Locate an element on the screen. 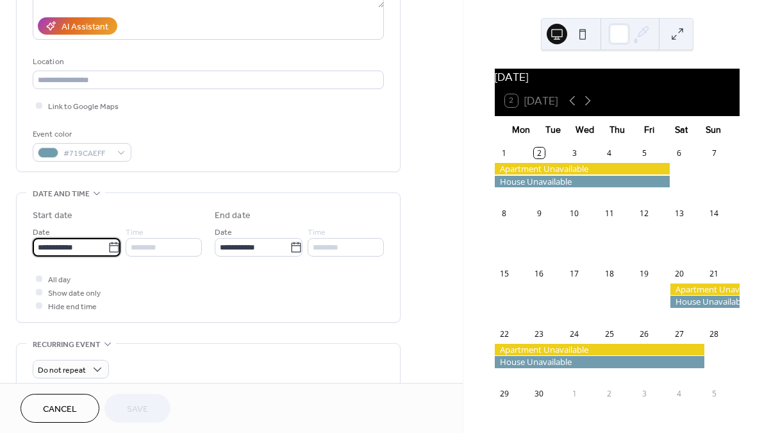 This screenshot has height=433, width=771. a: Cancel is located at coordinates (60, 408).